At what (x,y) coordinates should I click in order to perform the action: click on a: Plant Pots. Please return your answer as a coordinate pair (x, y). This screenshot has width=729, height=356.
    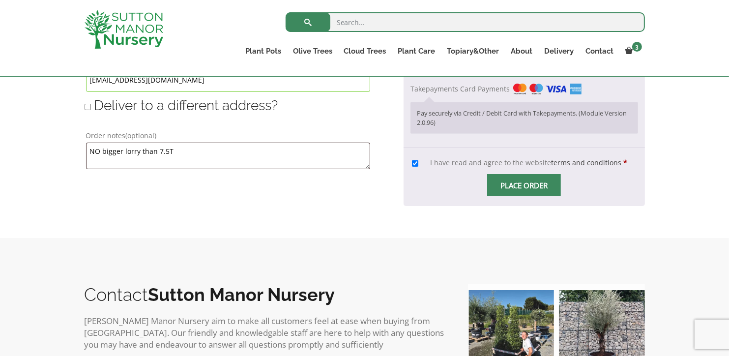
    Looking at the image, I should click on (263, 51).